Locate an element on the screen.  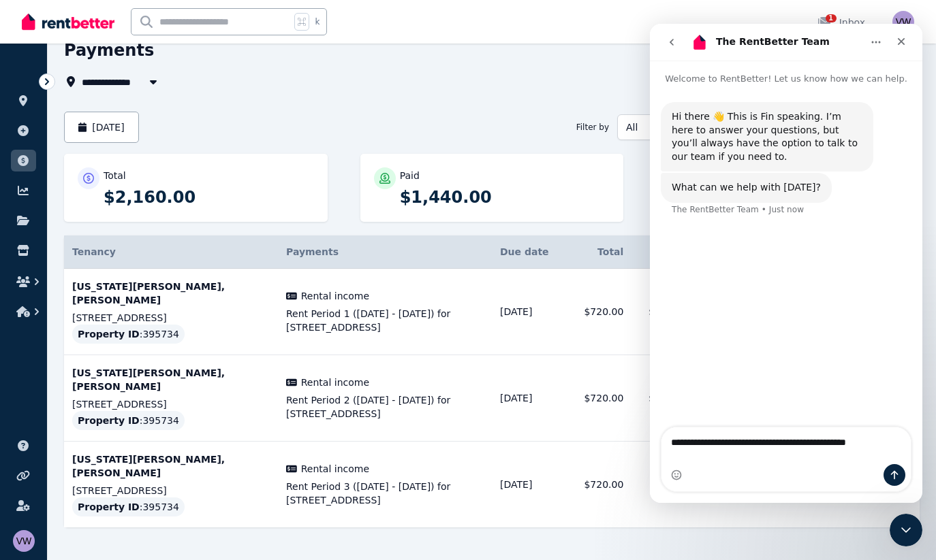
button: Home is located at coordinates (226, 18).